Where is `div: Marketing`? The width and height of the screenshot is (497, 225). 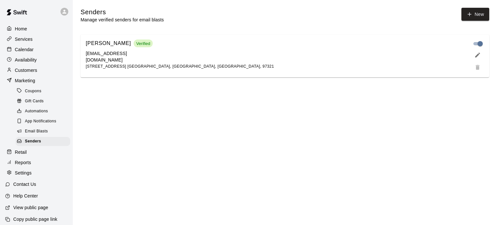
div: Marketing is located at coordinates (36, 81).